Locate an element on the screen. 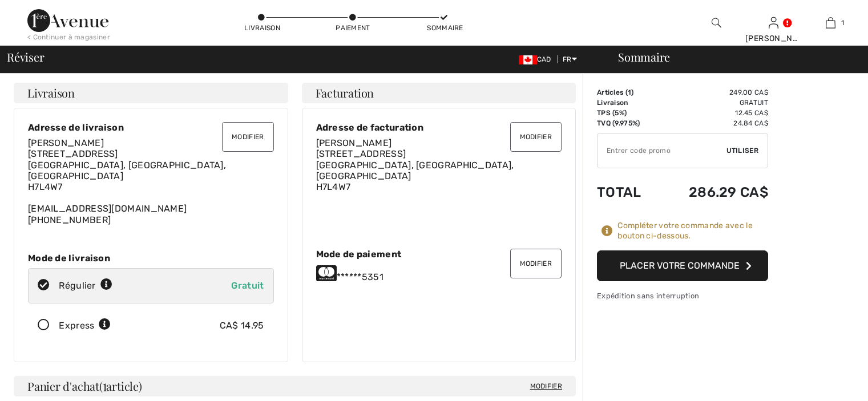 This screenshot has width=868, height=401. span: ( article) is located at coordinates (120, 386).